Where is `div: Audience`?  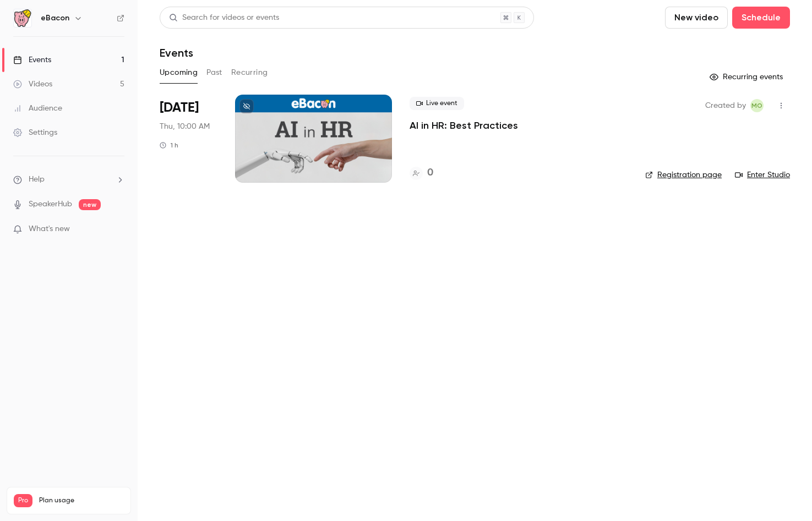
div: Audience is located at coordinates (37, 108).